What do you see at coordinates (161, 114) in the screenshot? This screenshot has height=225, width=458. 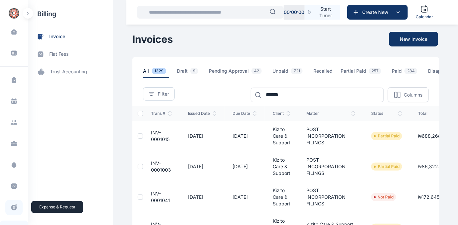 I see `span: Trans #` at bounding box center [161, 114].